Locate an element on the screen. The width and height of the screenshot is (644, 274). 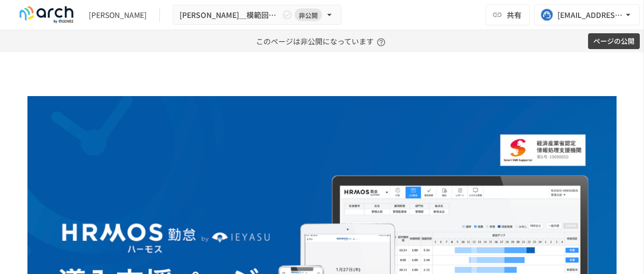
span: 共有 is located at coordinates (514, 15).